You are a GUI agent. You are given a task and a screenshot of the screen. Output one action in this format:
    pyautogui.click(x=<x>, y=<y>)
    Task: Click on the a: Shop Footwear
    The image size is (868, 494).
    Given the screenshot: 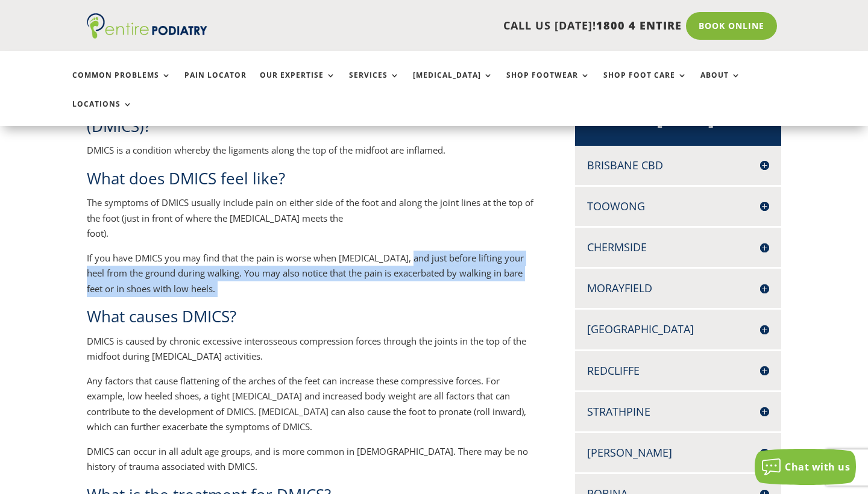 What is the action you would take?
    pyautogui.click(x=548, y=84)
    